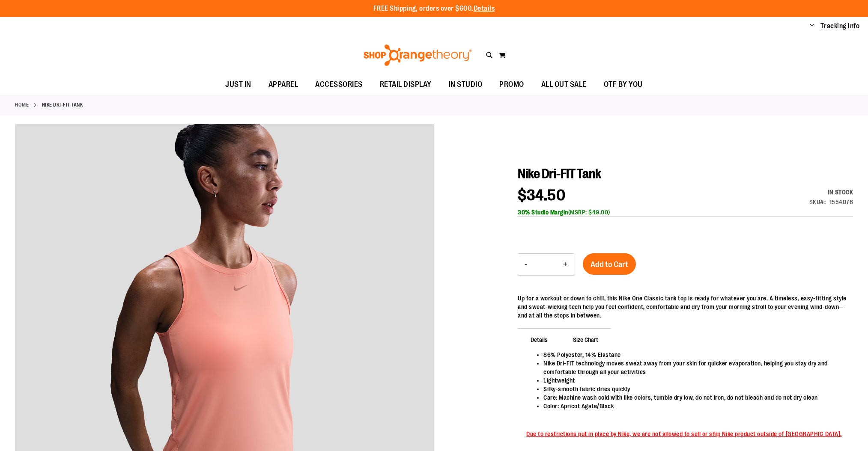  I want to click on li: 86% Polyester, 14% Elastane, so click(693, 355).